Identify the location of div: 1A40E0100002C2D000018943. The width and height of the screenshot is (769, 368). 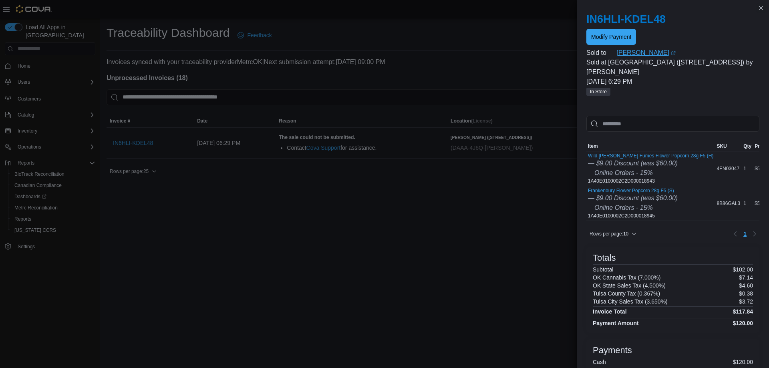
(651, 169).